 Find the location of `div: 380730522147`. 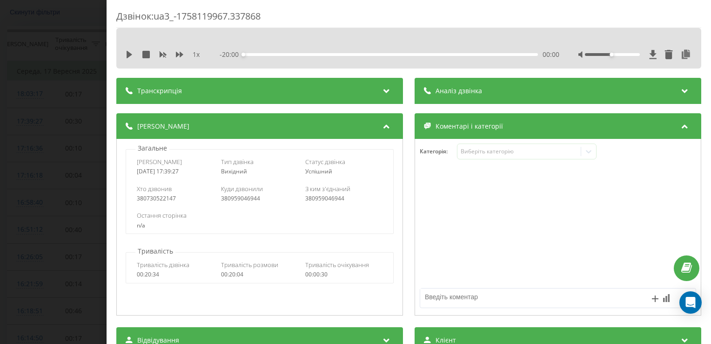

div: 380730522147 is located at coordinates (176, 198).